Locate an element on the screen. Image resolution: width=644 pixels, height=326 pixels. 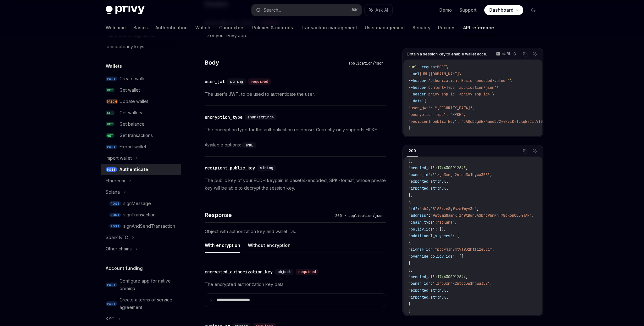
a: Idempotency keys is located at coordinates (141, 47).